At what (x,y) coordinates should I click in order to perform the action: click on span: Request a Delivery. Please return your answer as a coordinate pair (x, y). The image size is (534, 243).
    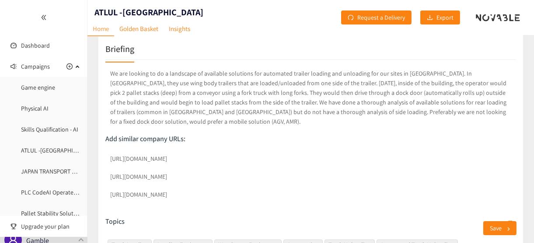
    Looking at the image, I should click on (381, 17).